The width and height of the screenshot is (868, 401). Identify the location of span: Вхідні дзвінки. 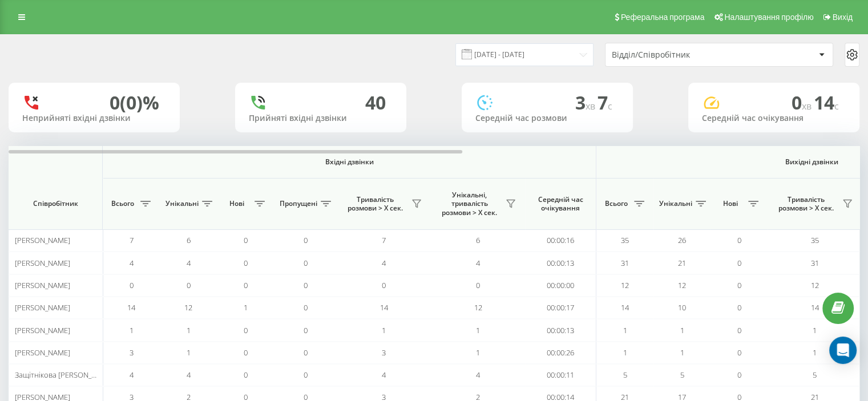
(349, 162).